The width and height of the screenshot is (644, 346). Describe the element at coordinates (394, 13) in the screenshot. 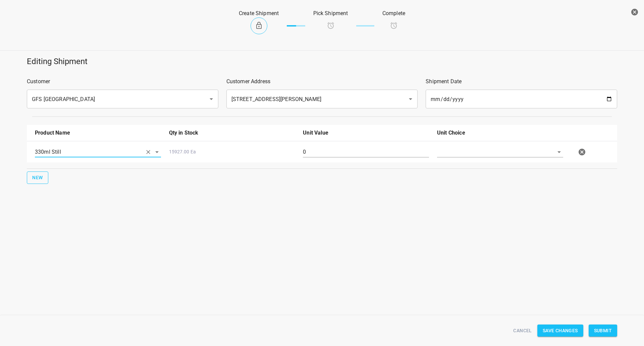

I see `p: Complete` at that location.